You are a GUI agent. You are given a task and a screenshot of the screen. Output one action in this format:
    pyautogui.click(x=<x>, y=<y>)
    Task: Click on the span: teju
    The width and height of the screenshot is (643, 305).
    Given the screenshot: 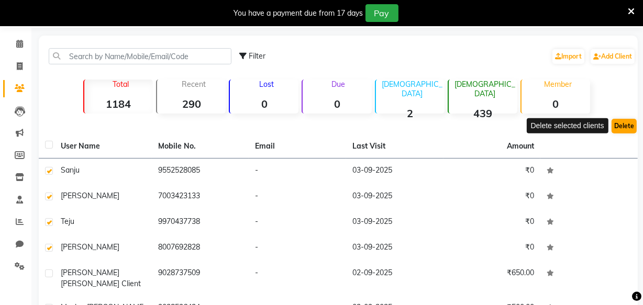 What is the action you would take?
    pyautogui.click(x=67, y=221)
    